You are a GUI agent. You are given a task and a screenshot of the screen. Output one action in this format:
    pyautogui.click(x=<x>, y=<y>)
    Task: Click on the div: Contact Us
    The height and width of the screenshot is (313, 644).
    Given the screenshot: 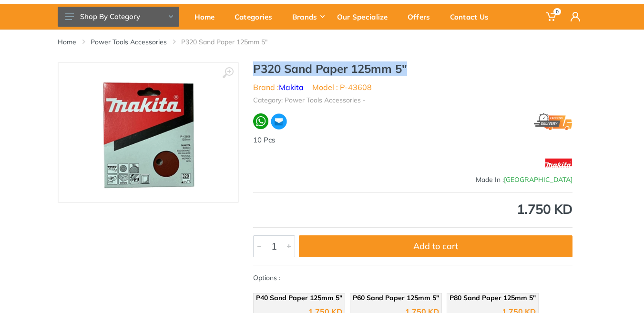 What is the action you would take?
    pyautogui.click(x=472, y=17)
    